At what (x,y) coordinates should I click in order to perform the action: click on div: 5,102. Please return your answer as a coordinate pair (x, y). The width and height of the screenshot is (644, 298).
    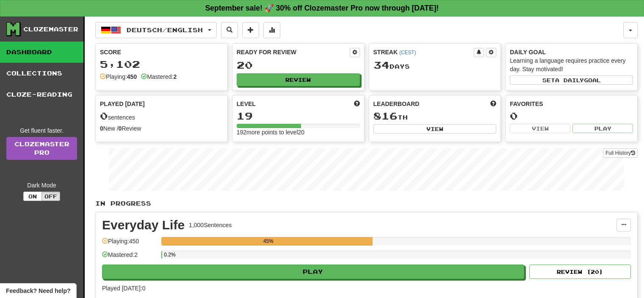
    Looking at the image, I should click on (161, 64).